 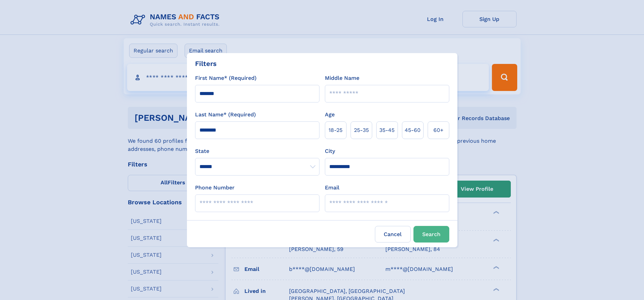 I want to click on span: 45‑60, so click(x=412, y=131).